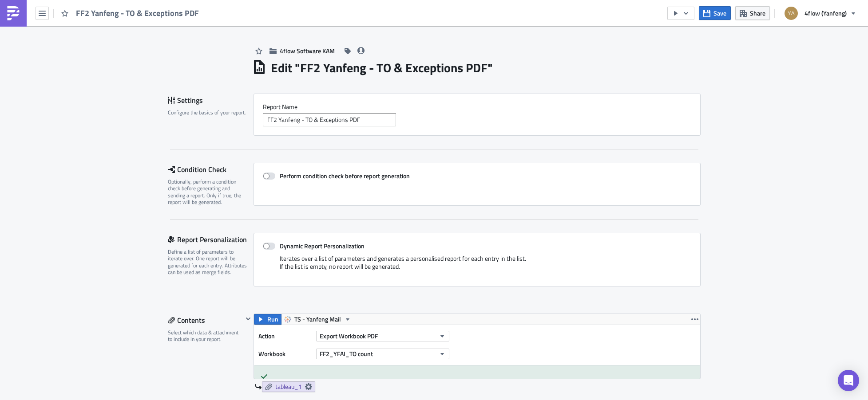  Describe the element at coordinates (210, 100) in the screenshot. I see `div: Settings` at that location.